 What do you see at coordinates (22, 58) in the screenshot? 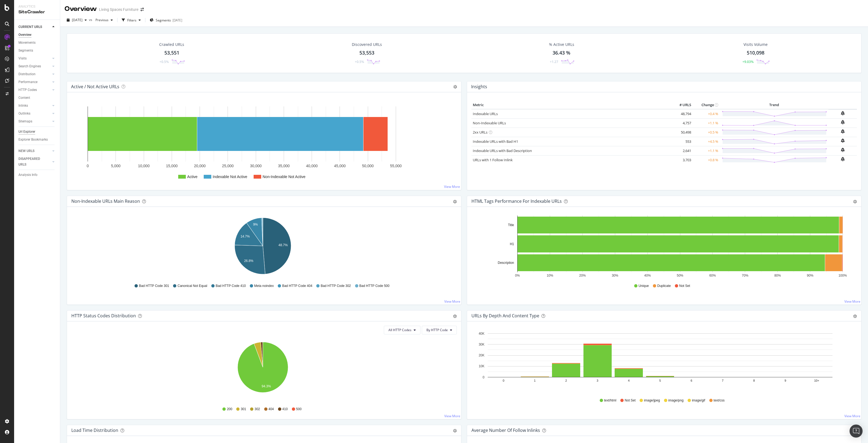
I see `div: Visits` at bounding box center [22, 58].